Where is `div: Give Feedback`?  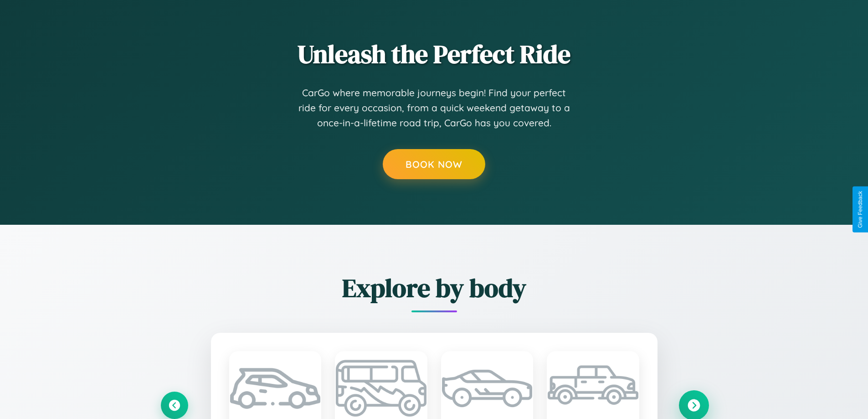 div: Give Feedback is located at coordinates (860, 209).